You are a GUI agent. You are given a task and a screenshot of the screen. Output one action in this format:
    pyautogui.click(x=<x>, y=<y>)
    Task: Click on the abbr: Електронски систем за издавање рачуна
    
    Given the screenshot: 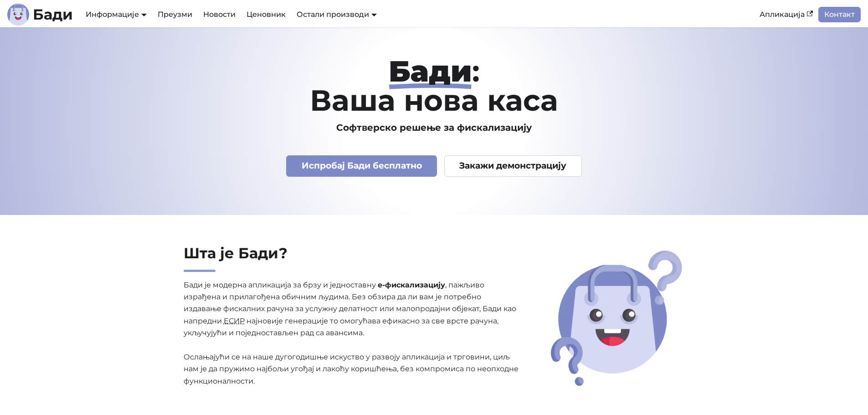 What is the action you would take?
    pyautogui.click(x=234, y=321)
    